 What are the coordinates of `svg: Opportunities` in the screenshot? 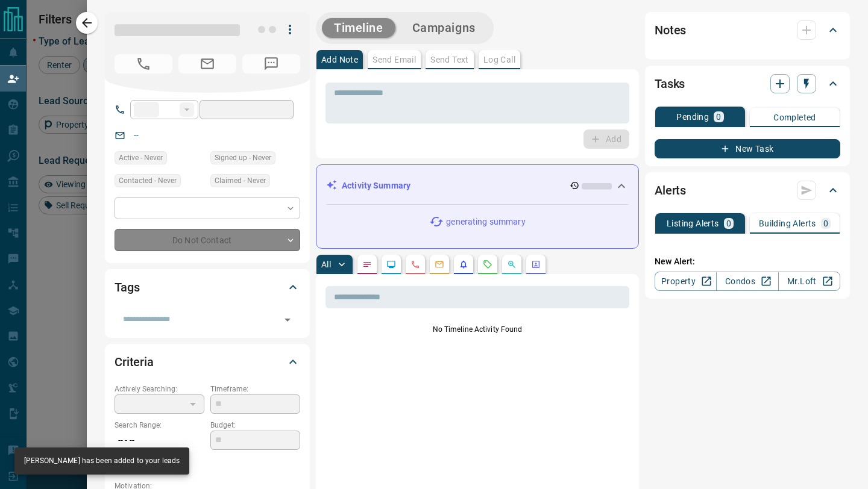 It's located at (511, 264).